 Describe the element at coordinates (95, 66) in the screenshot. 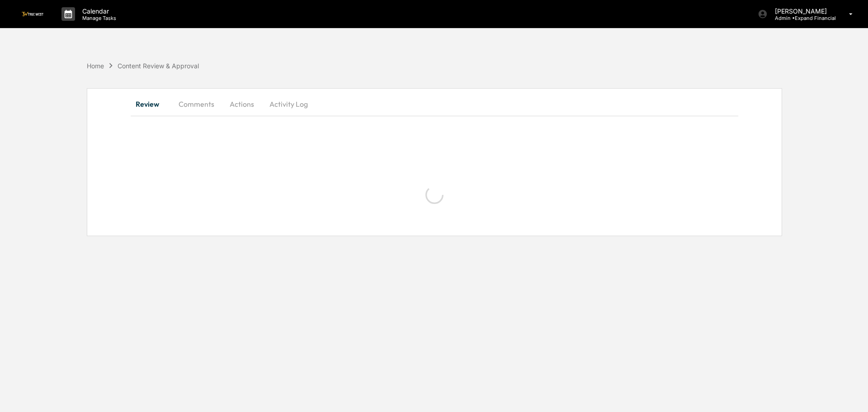

I see `div: Home` at that location.